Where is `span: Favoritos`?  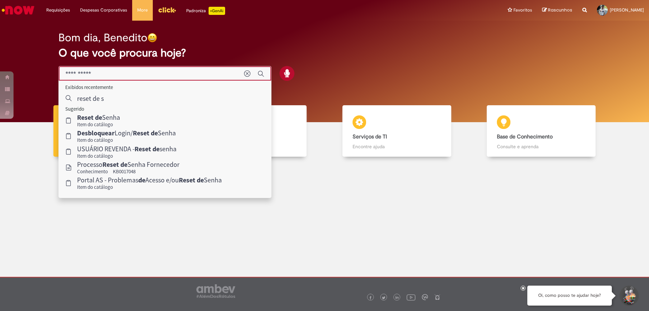
span: Favoritos is located at coordinates (523, 10).